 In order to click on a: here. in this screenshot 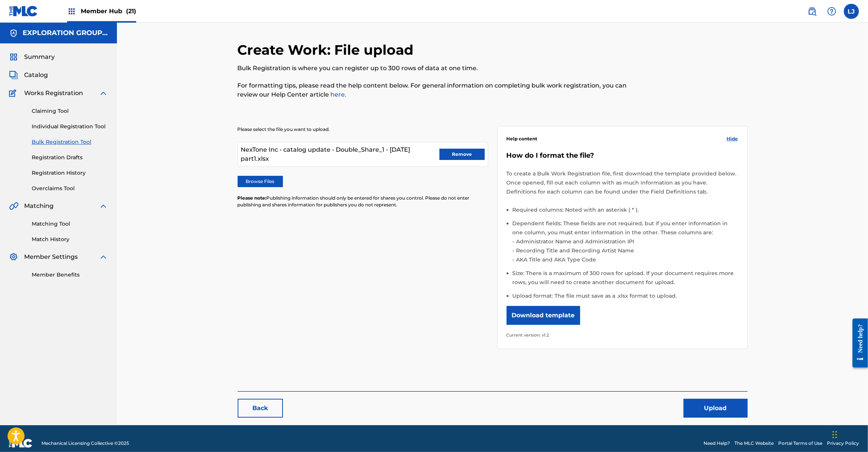, I will do `click(338, 94)`.